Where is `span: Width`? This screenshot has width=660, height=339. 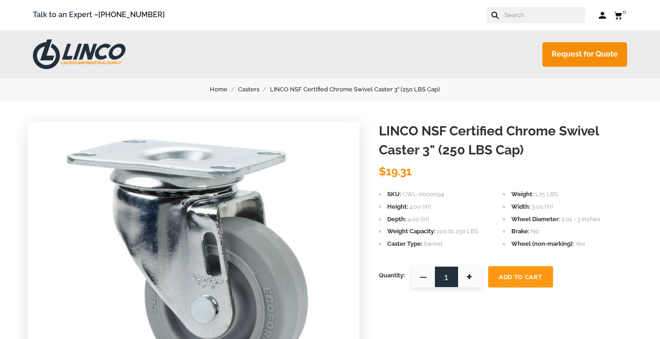
span: Width is located at coordinates (521, 206).